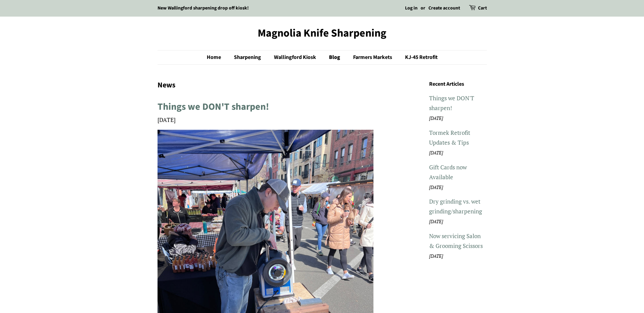 Image resolution: width=644 pixels, height=313 pixels. Describe the element at coordinates (456, 206) in the screenshot. I see `a: Dry grinding vs. wet grinding/sharpening` at that location.